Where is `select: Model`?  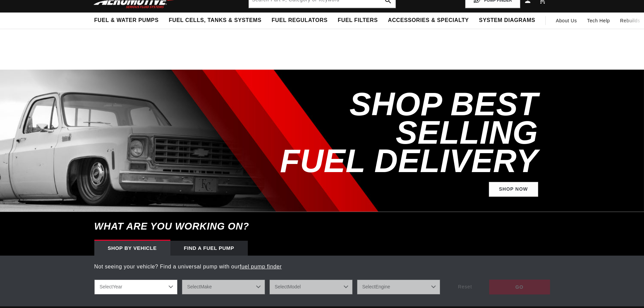
select: Model is located at coordinates (311, 287).